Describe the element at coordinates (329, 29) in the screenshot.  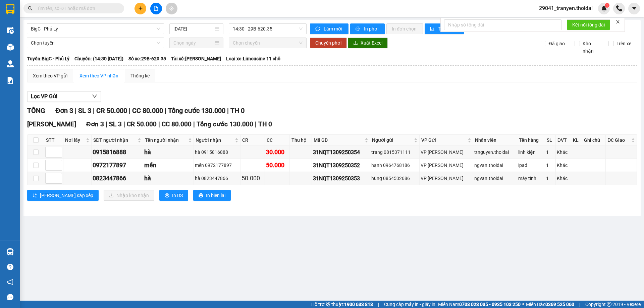
I see `button: syncLàm mới` at that location.